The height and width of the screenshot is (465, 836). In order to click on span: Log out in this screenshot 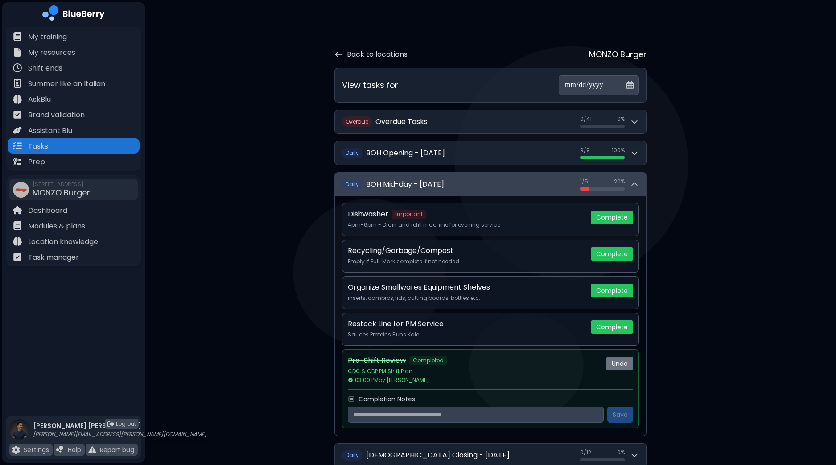, I will do `click(126, 424)`.